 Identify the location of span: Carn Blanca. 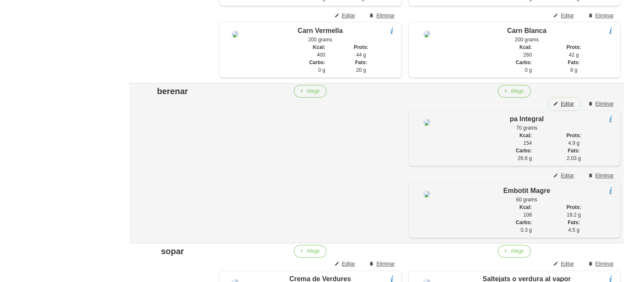
(527, 30).